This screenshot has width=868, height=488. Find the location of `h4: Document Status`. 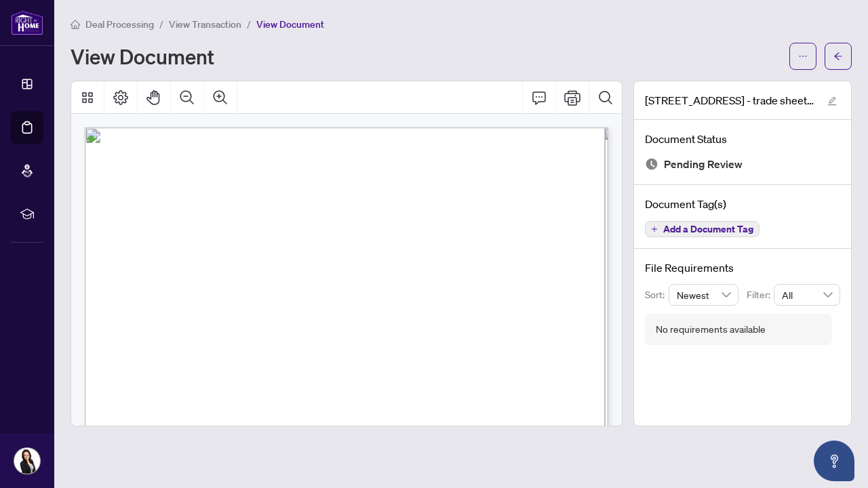

h4: Document Status is located at coordinates (743, 139).